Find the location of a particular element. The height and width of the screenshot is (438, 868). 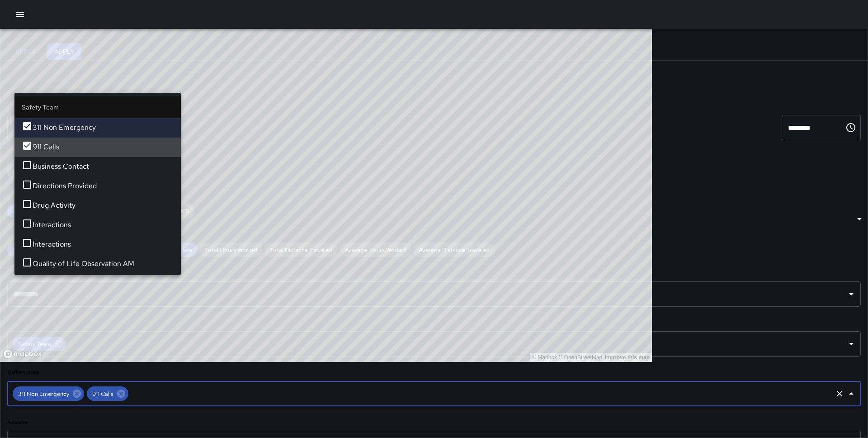

li: Safety Team is located at coordinates (97, 107).